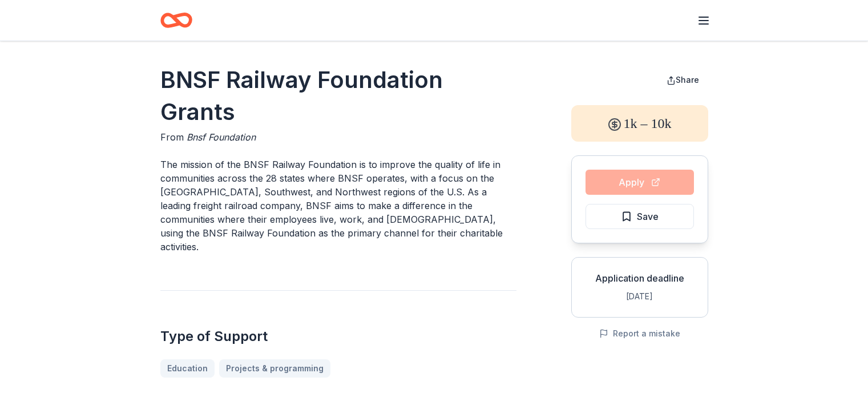 This screenshot has height=397, width=868. What do you see at coordinates (682, 80) in the screenshot?
I see `button: Share` at bounding box center [682, 80].